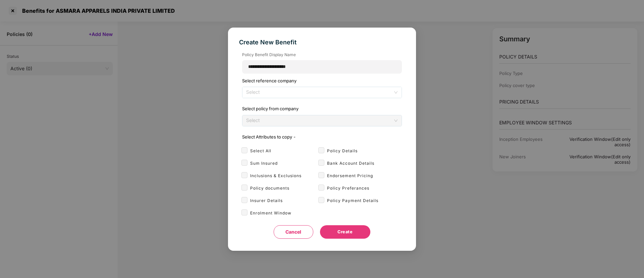 This screenshot has height=278, width=644. What do you see at coordinates (322, 56) in the screenshot?
I see `label: Policy Benefit Display Name` at bounding box center [322, 56].